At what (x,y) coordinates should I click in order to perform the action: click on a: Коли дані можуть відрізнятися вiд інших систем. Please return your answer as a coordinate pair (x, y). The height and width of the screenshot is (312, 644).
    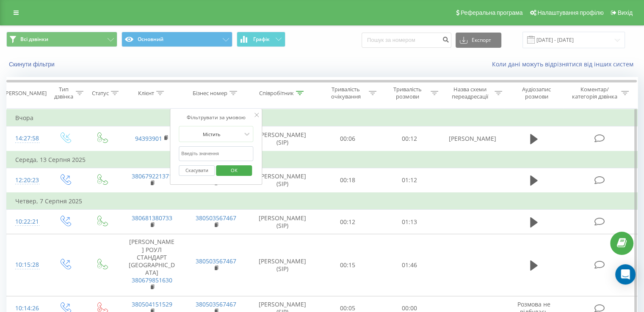
    Looking at the image, I should click on (565, 64).